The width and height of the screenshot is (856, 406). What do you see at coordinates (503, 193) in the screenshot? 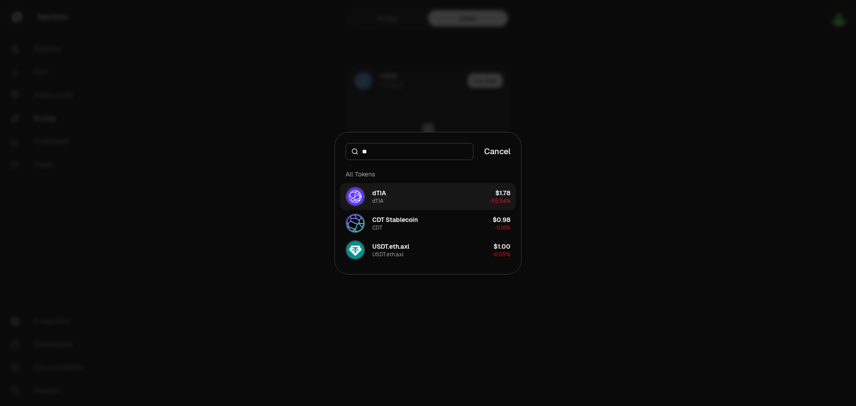
I see `div: $1.78` at bounding box center [503, 193].